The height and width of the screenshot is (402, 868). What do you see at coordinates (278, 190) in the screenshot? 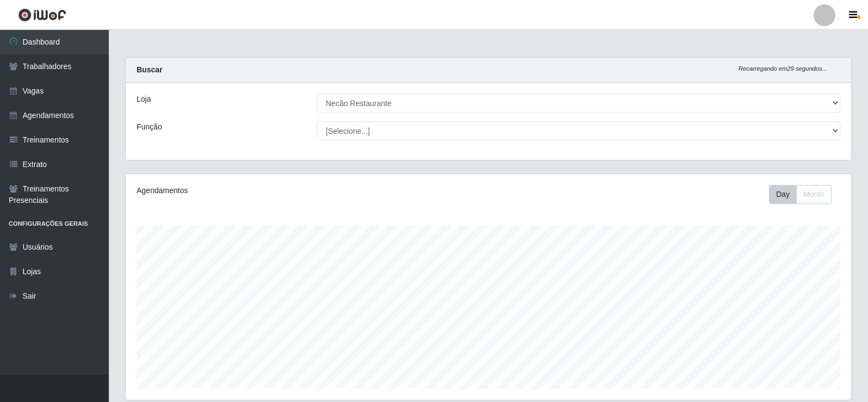
I see `div: Agendamentos` at bounding box center [278, 190].